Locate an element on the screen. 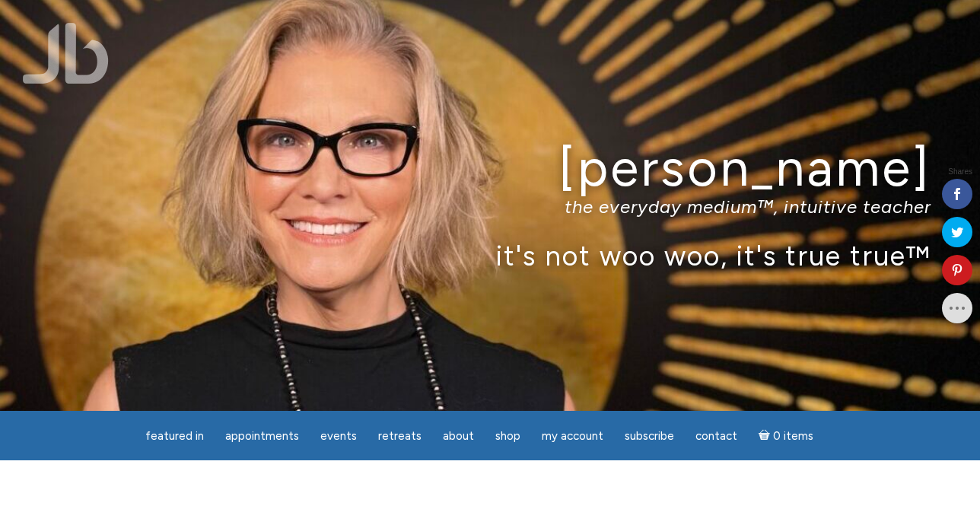  span: Appointments is located at coordinates (262, 436).